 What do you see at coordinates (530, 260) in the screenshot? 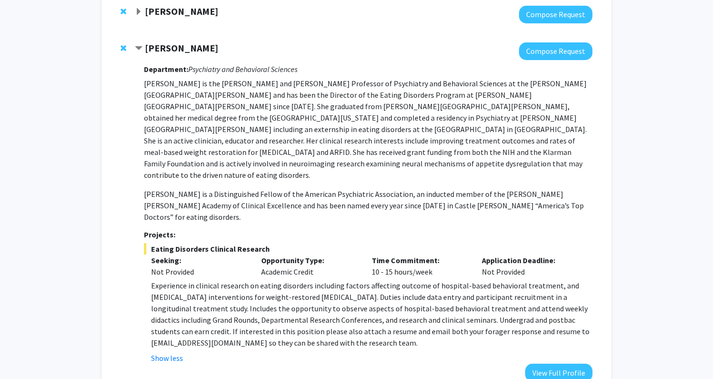
I see `p: Application Deadline:` at bounding box center [530, 260].